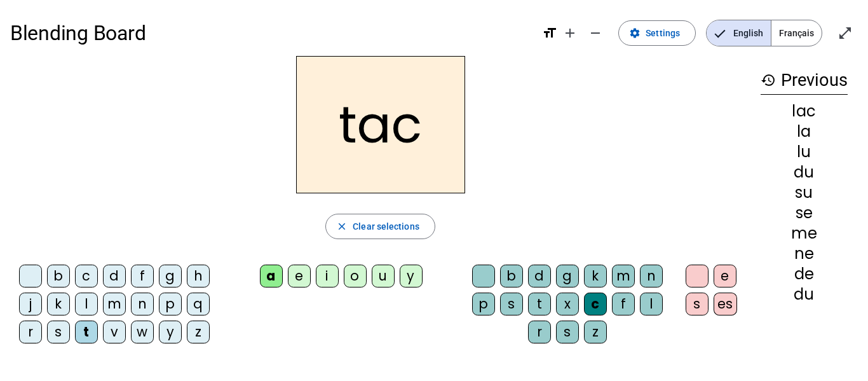 This screenshot has height=381, width=868. I want to click on h3: Previous, so click(804, 80).